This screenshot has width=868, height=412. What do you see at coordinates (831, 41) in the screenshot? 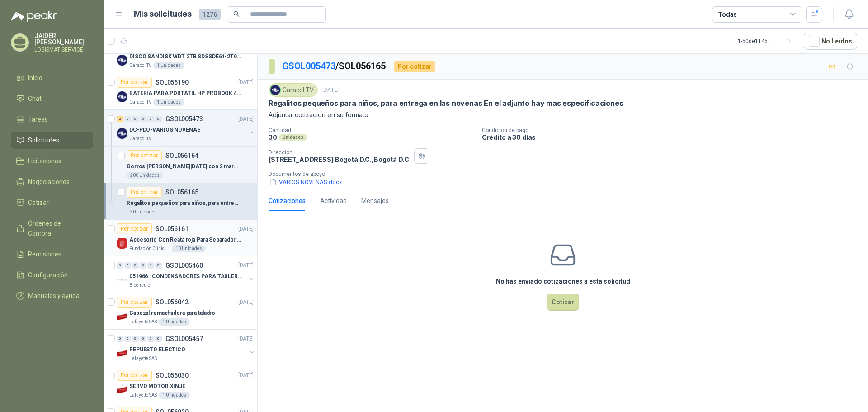
I see `button: No Leídos` at bounding box center [831, 41].